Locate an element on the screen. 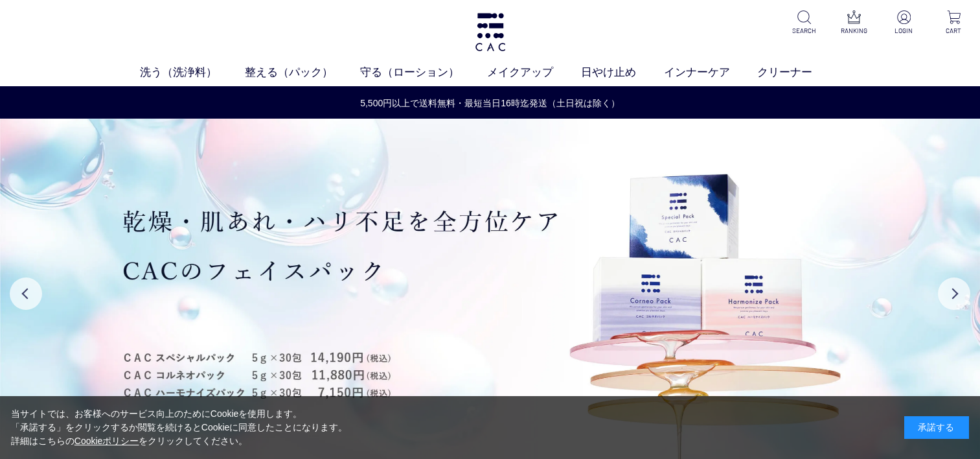 This screenshot has width=980, height=459. a: メイクアップ is located at coordinates (534, 73).